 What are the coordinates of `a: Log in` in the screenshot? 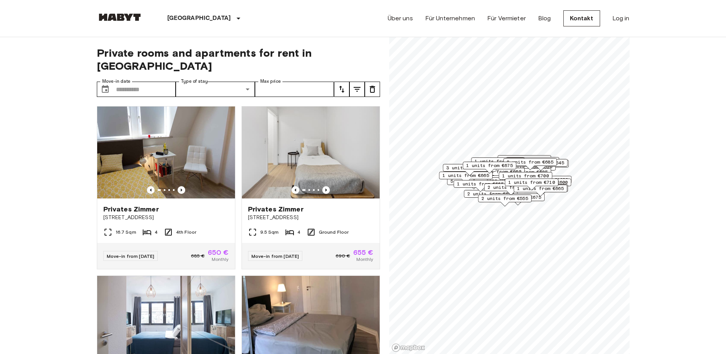 It's located at (621, 18).